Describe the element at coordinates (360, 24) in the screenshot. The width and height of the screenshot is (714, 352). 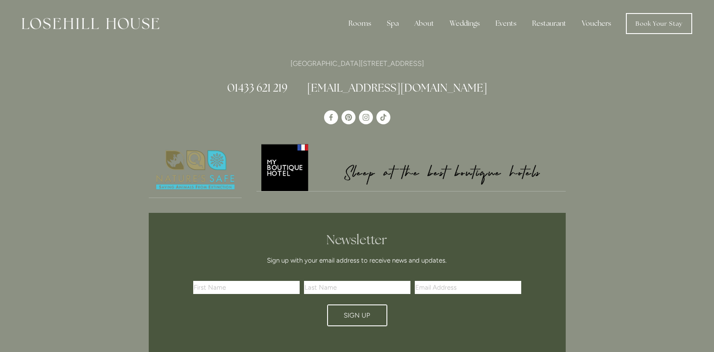
I see `div: Rooms` at that location.